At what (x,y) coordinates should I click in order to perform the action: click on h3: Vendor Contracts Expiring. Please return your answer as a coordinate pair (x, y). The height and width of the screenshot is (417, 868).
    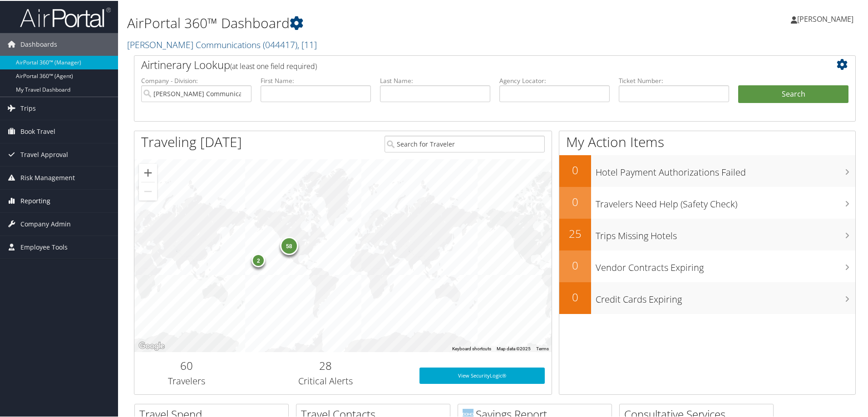
    Looking at the image, I should click on (725, 264).